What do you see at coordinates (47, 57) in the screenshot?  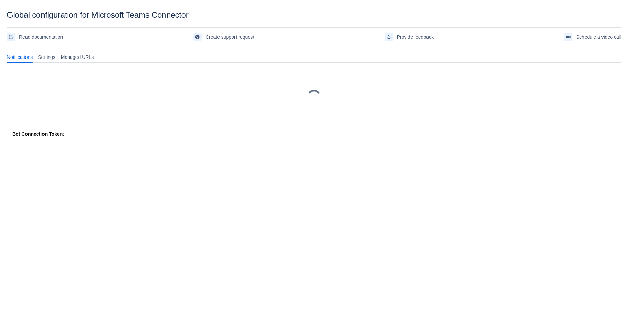 I see `span: Settings` at bounding box center [47, 57].